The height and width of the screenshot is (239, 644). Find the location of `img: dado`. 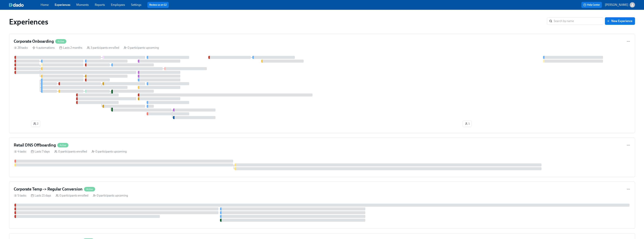

img: dado is located at coordinates (16, 5).